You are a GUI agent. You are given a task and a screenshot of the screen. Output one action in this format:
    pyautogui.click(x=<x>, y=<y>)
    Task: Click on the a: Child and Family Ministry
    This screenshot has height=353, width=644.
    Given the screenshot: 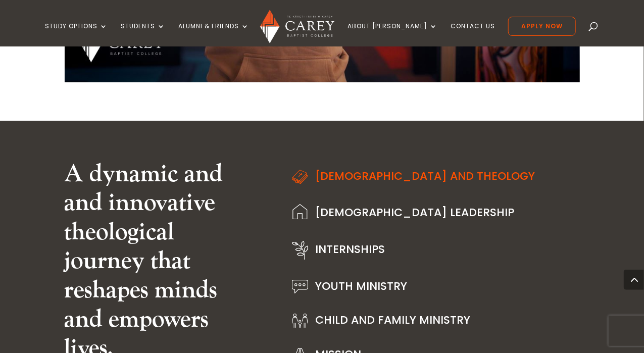 What is the action you would take?
    pyautogui.click(x=393, y=320)
    